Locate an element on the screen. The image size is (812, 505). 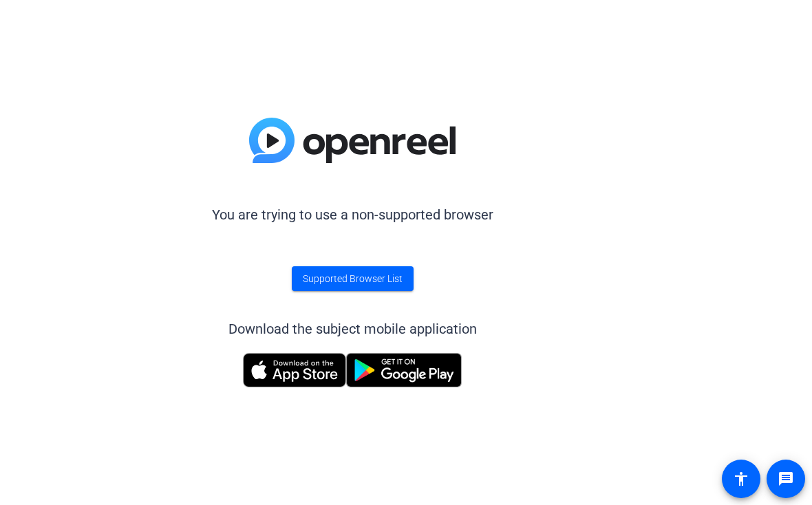
a: Supported Browser List is located at coordinates (353, 278).